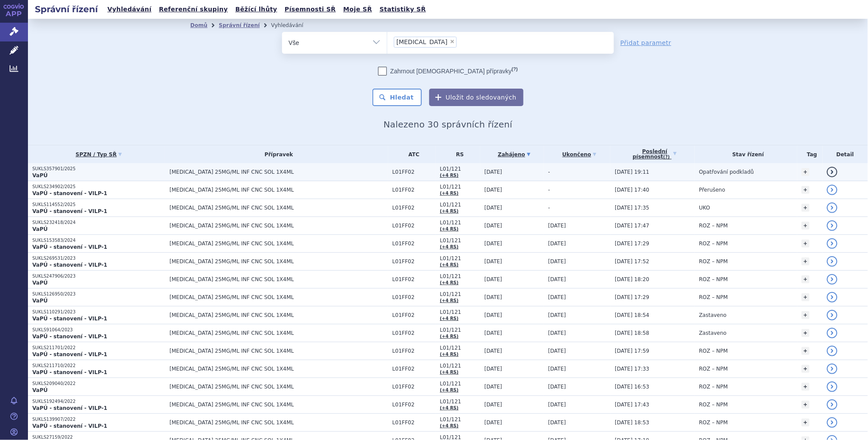 Image resolution: width=868 pixels, height=440 pixels. Describe the element at coordinates (845, 154) in the screenshot. I see `th: Detail` at that location.